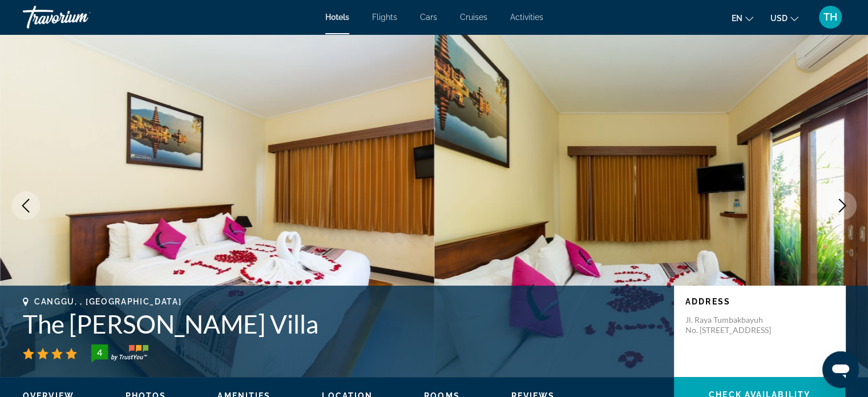 The height and width of the screenshot is (397, 868). What do you see at coordinates (784, 17) in the screenshot?
I see `button: Change currency` at bounding box center [784, 17].